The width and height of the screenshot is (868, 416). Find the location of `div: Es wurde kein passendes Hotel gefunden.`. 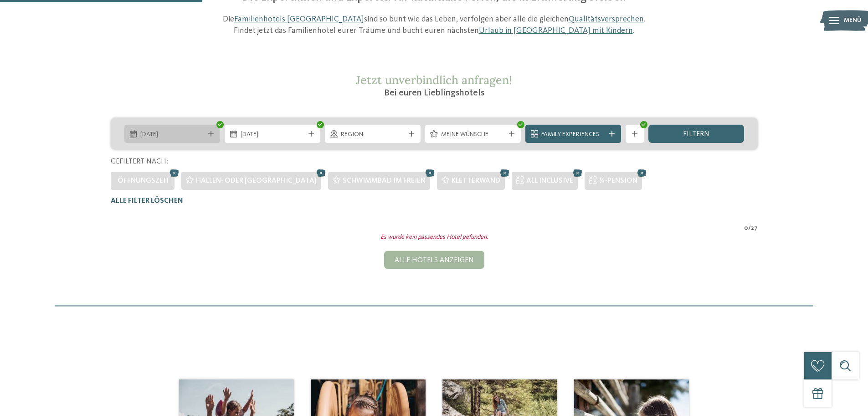

div: Es wurde kein passendes Hotel gefunden. is located at coordinates (434, 237).